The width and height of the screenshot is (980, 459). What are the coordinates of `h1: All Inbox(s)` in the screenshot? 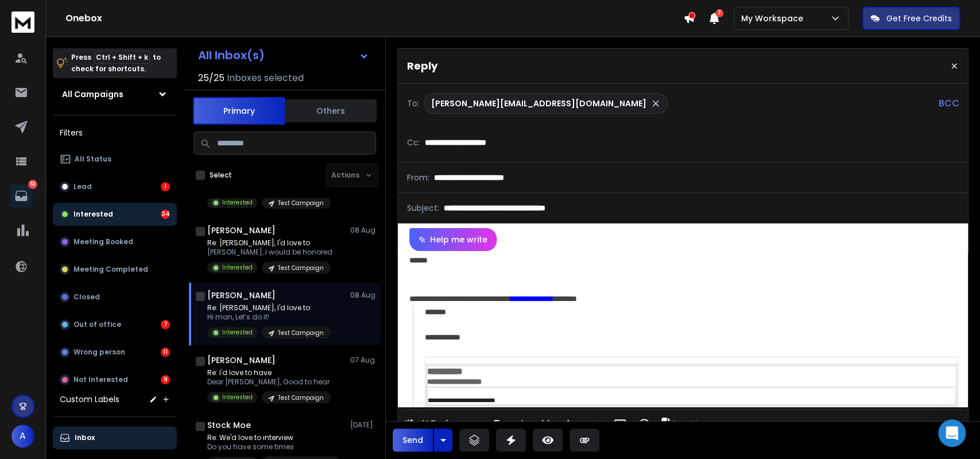 It's located at (231, 55).